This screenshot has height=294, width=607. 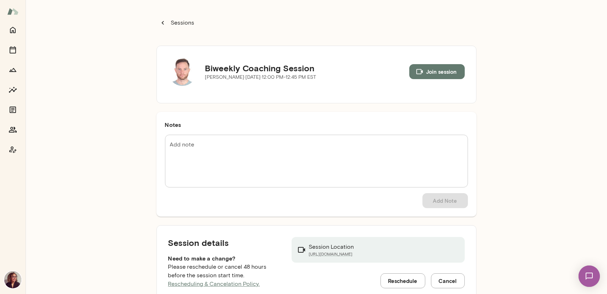 I want to click on h5: Biweekly Coaching Session, so click(x=261, y=68).